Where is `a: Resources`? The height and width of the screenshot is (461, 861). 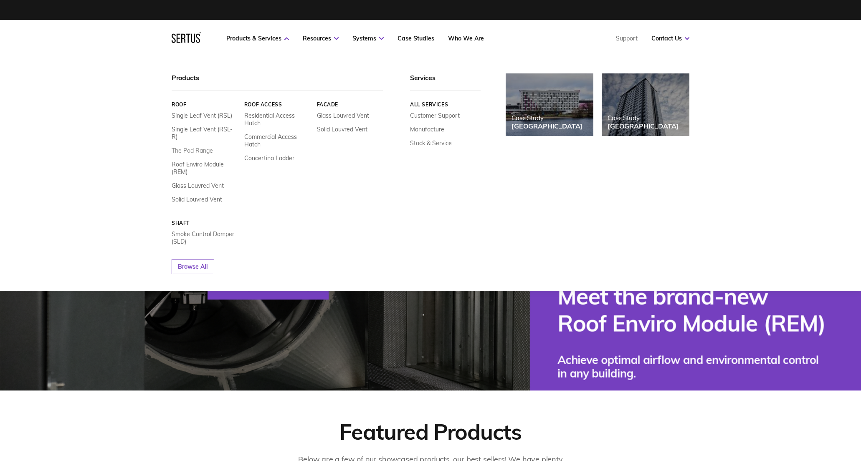 a: Resources is located at coordinates (321, 38).